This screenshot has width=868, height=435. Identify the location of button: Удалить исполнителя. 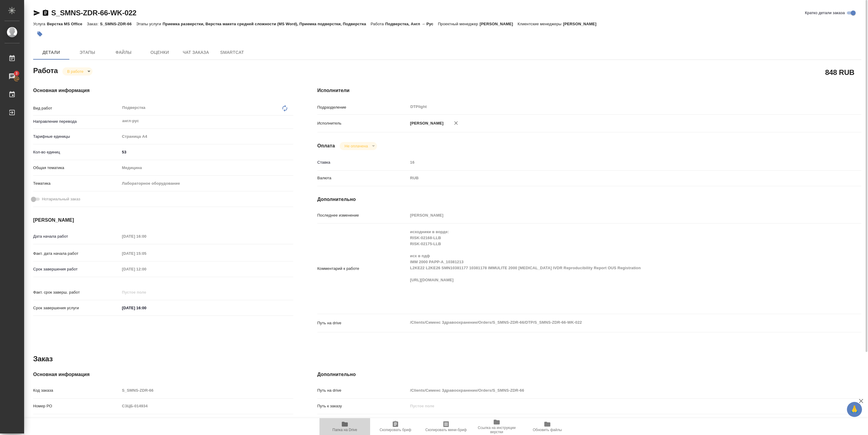
(456, 123).